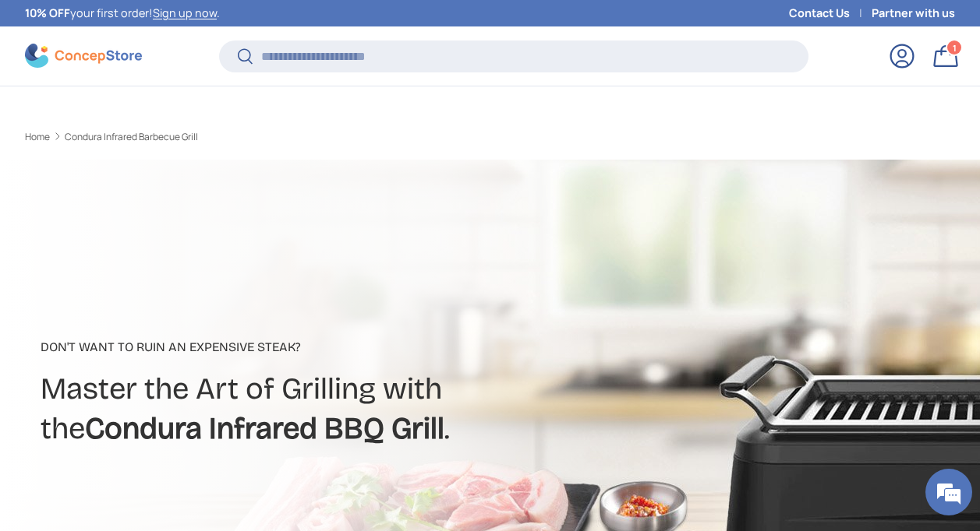 The width and height of the screenshot is (980, 531). What do you see at coordinates (184, 12) in the screenshot?
I see `a: Sign up now` at bounding box center [184, 12].